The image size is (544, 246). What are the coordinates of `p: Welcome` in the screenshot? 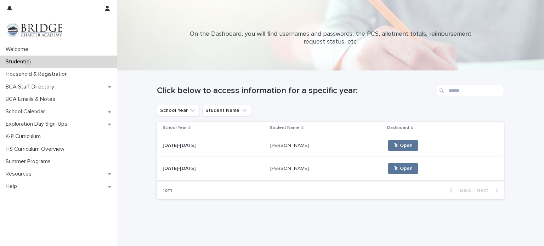 It's located at (18, 49).